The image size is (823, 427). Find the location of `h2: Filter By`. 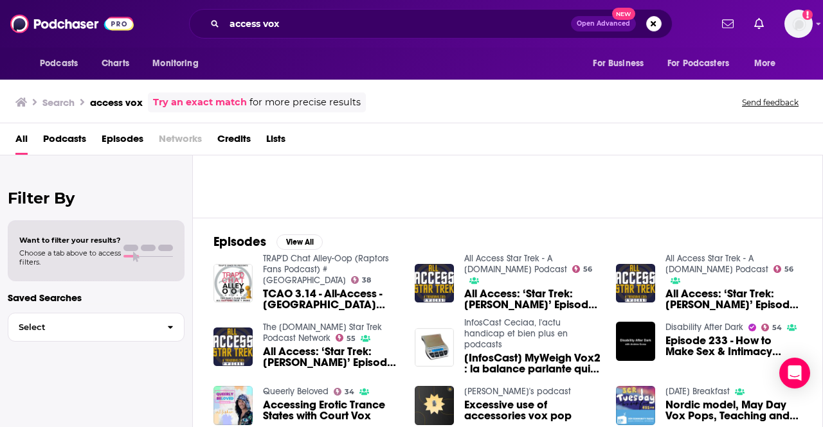

h2: Filter By is located at coordinates (96, 198).